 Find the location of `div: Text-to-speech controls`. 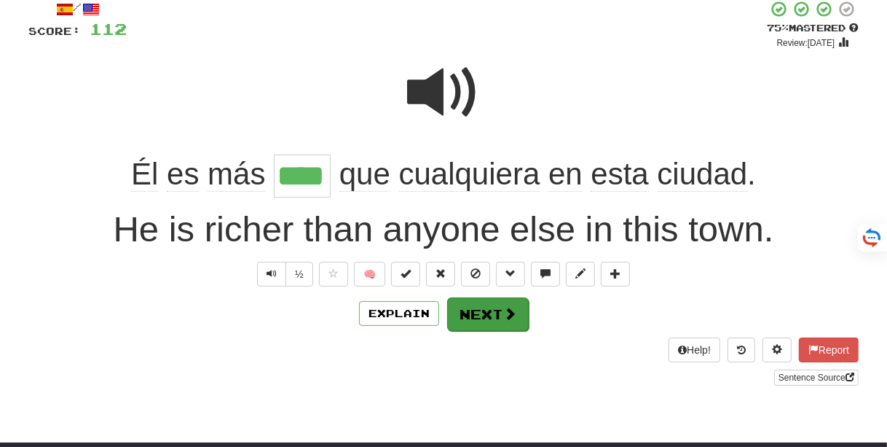

div: Text-to-speech controls is located at coordinates (283, 274).